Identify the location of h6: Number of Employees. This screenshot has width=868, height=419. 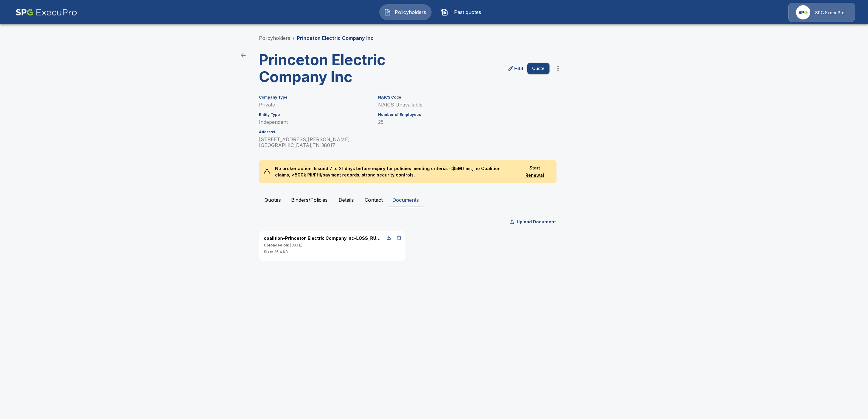
(464, 115).